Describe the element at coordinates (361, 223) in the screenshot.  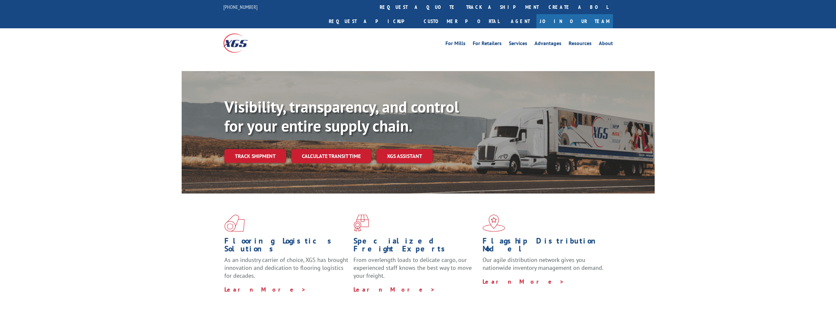
I see `img: xgs-icon-focused-on-flooring-red` at that location.